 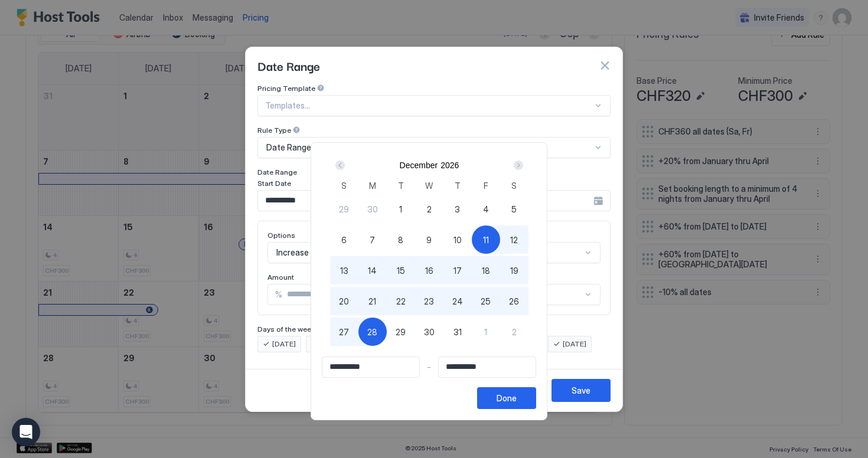 What do you see at coordinates (486, 209) in the screenshot?
I see `button: 4` at bounding box center [486, 209].